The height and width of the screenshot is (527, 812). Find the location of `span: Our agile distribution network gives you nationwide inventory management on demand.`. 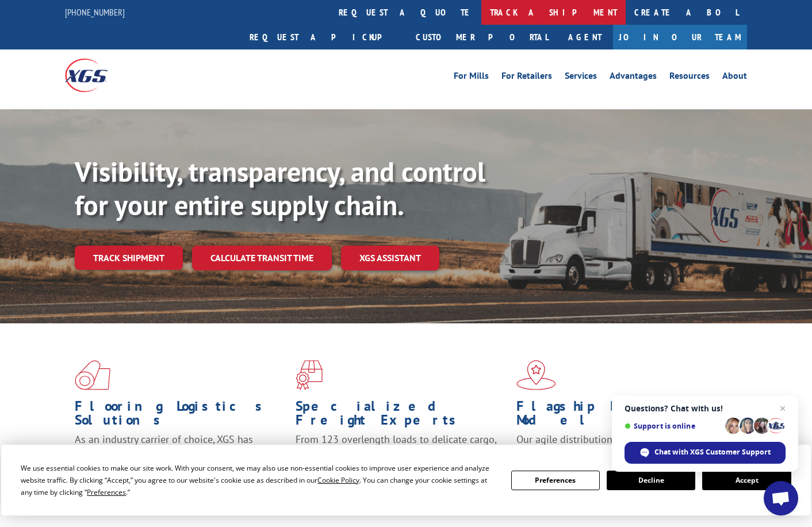

span: Our agile distribution network gives you nationwide inventory management on demand. is located at coordinates (622, 446).